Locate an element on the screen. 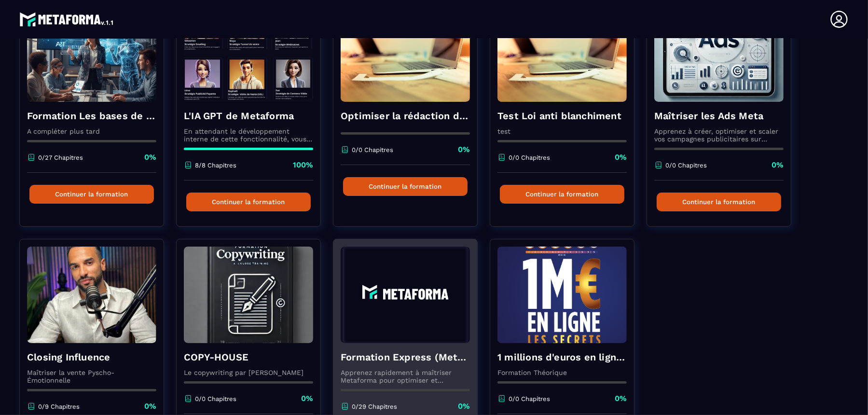 The height and width of the screenshot is (415, 868). p: 100% is located at coordinates (303, 165).